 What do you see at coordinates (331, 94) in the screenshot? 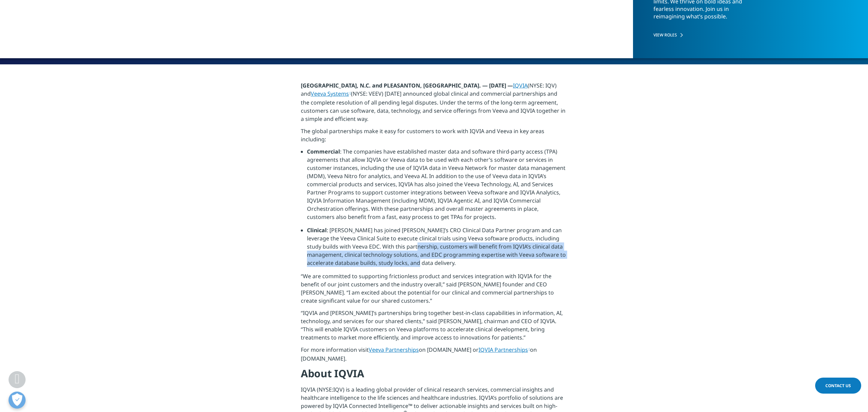
I see `a: Veeva Systems` at bounding box center [331, 94].